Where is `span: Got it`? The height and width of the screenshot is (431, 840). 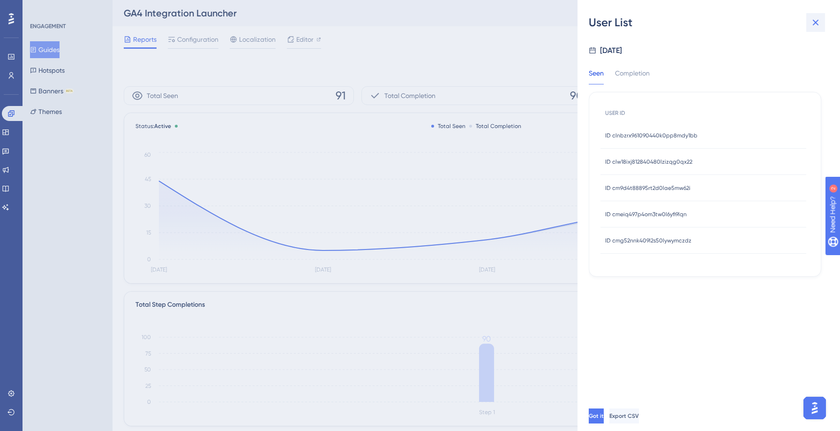 span: Got it is located at coordinates (596, 416).